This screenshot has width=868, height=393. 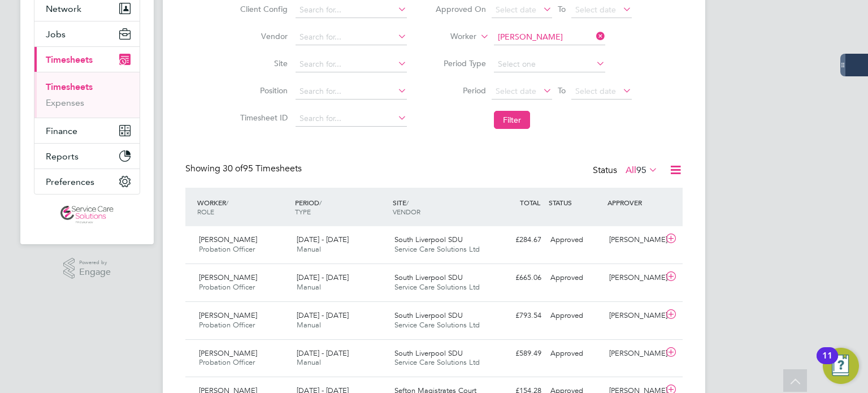 What do you see at coordinates (243, 207) in the screenshot?
I see `div: WORKER` at bounding box center [243, 207].